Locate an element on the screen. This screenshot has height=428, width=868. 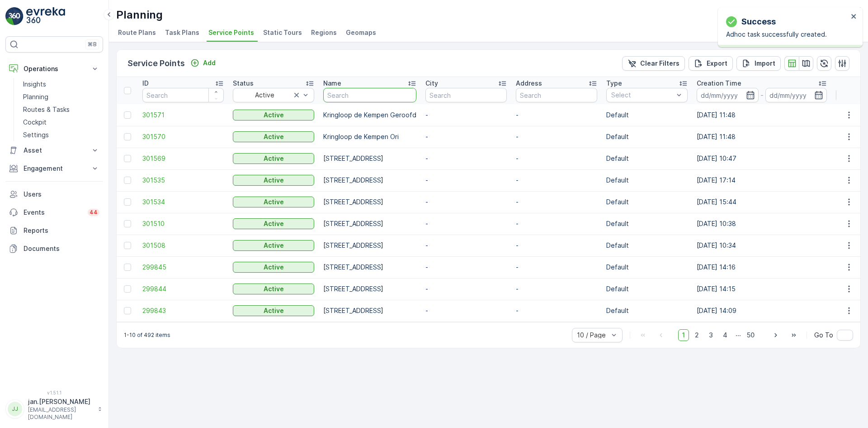
a: Settings is located at coordinates (61, 135).